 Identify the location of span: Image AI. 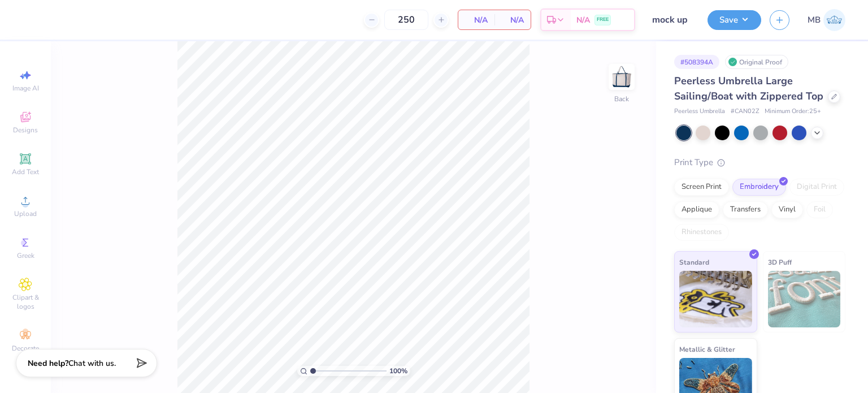
(25, 88).